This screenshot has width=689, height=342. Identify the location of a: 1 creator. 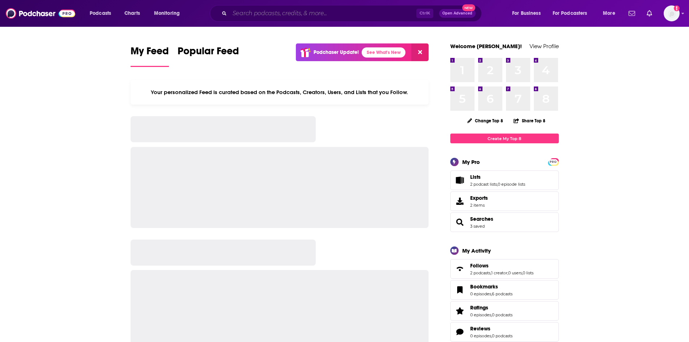
(499, 273).